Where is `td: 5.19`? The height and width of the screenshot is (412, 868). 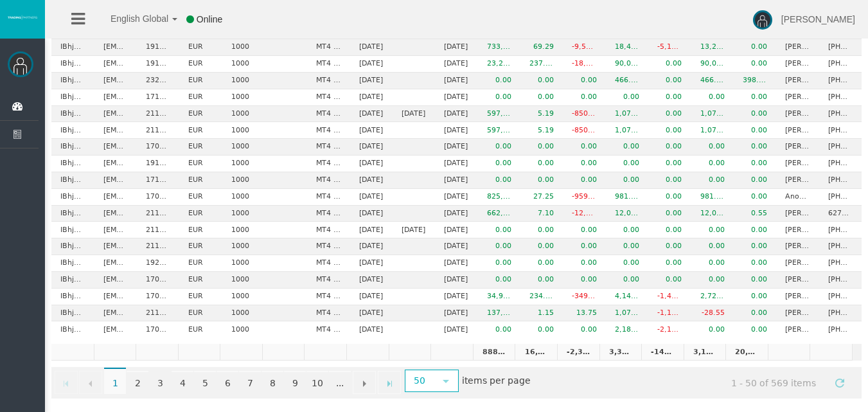
td: 5.19 is located at coordinates (541, 131).